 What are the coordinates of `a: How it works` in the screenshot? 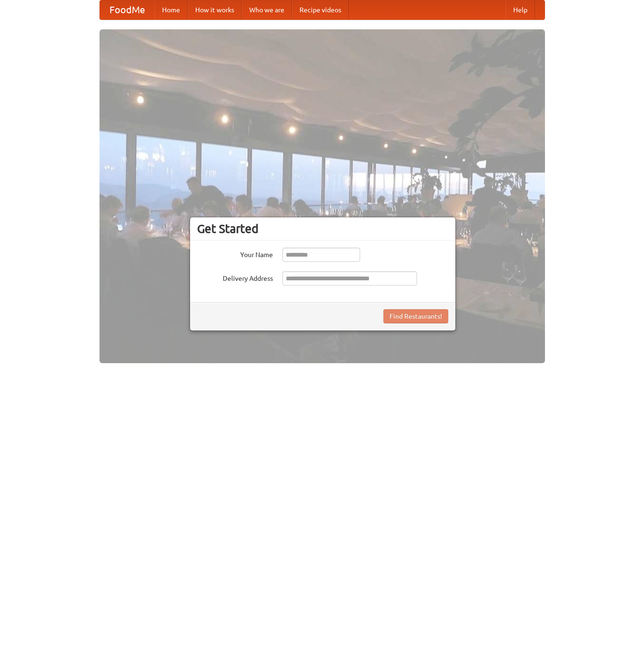 It's located at (215, 10).